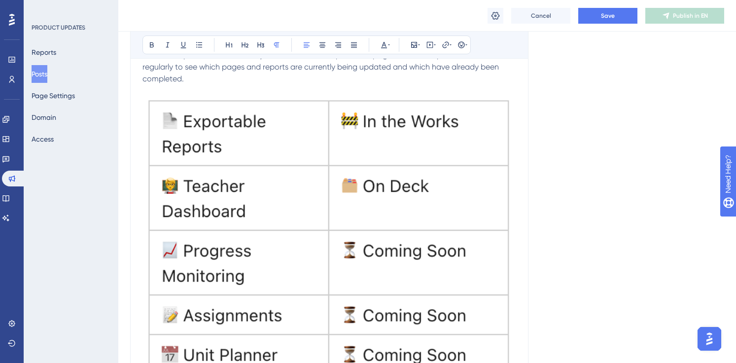 This screenshot has height=363, width=736. What do you see at coordinates (608, 16) in the screenshot?
I see `span: Save` at bounding box center [608, 16].